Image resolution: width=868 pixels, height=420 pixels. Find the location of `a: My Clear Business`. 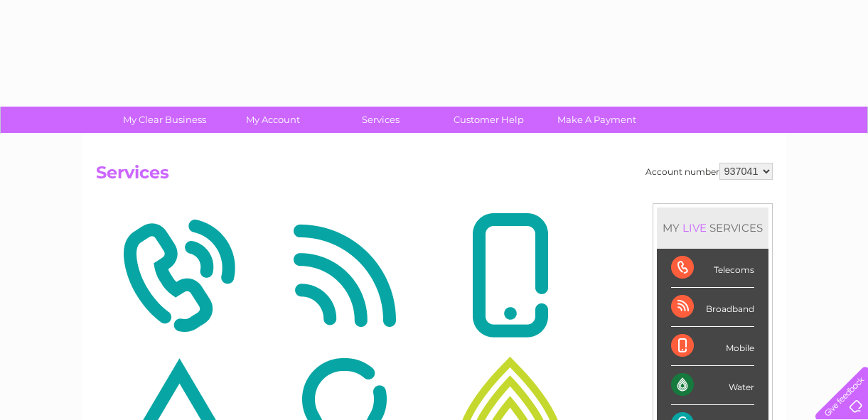

a: My Clear Business is located at coordinates (164, 119).